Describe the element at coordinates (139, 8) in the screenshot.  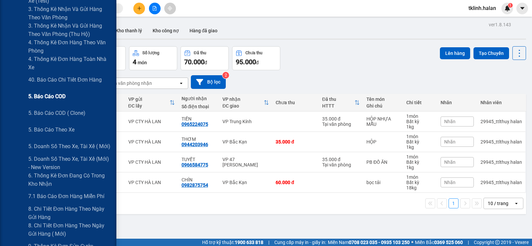
I see `span: plus` at that location.